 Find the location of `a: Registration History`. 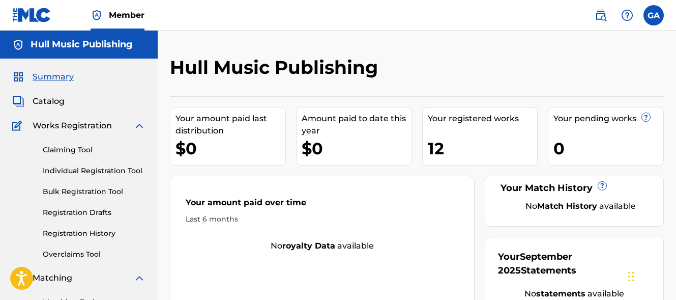

a: Registration History is located at coordinates (94, 233).